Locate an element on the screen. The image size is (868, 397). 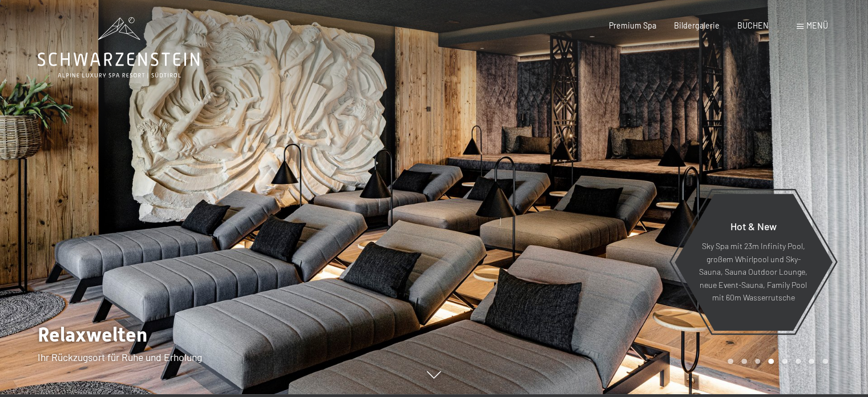
a: Bildergalerie is located at coordinates (697, 25).